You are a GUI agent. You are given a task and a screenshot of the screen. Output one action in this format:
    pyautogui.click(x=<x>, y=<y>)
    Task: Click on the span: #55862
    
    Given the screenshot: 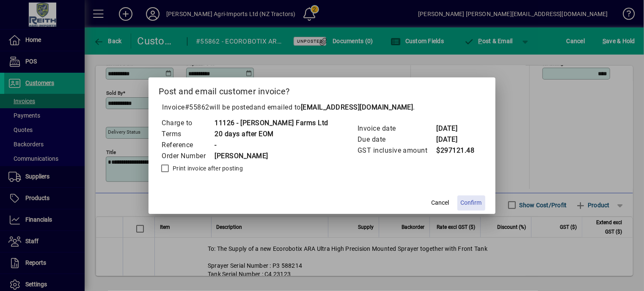 What is the action you would take?
    pyautogui.click(x=197, y=107)
    